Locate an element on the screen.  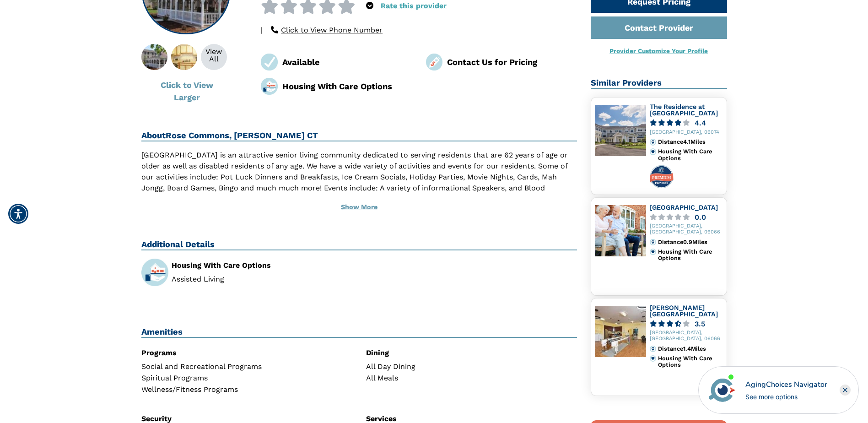
a: Provider Customize Your Profile is located at coordinates (659, 51).